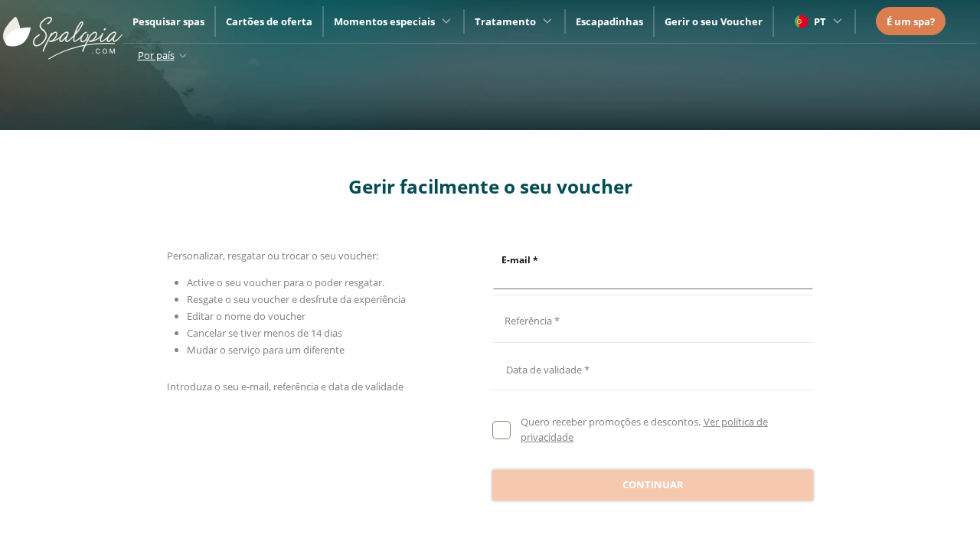  What do you see at coordinates (264, 333) in the screenshot?
I see `span: Cancelar se tiver menos de 14 dias` at bounding box center [264, 333].